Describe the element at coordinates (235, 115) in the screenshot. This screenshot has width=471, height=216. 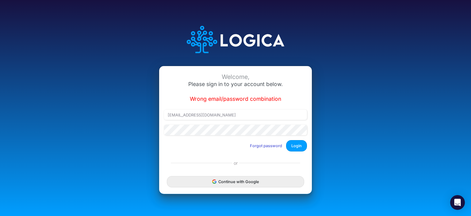
I see `input: Email` at that location.